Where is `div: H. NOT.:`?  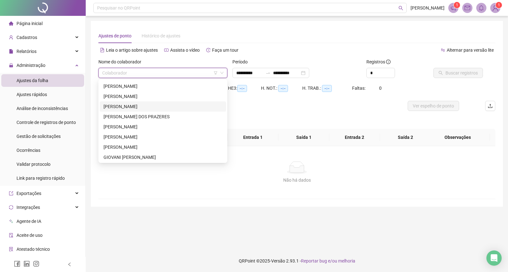 div: H. NOT.: is located at coordinates (282, 88).